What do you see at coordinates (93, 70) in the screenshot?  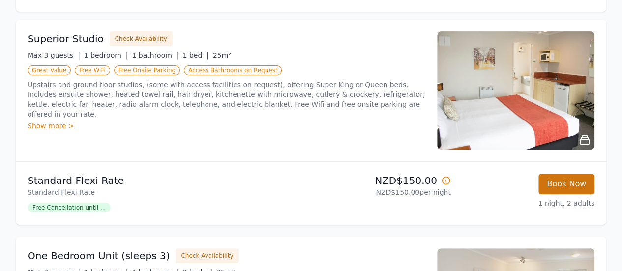 I see `span: Free WiFi` at bounding box center [93, 70].